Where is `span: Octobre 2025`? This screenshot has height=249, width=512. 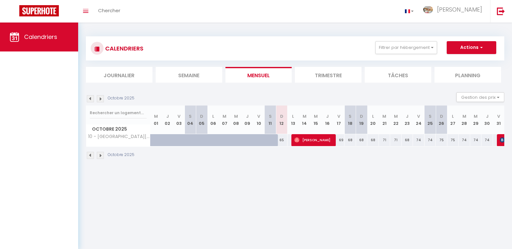 span: Octobre 2025 is located at coordinates (118, 129).